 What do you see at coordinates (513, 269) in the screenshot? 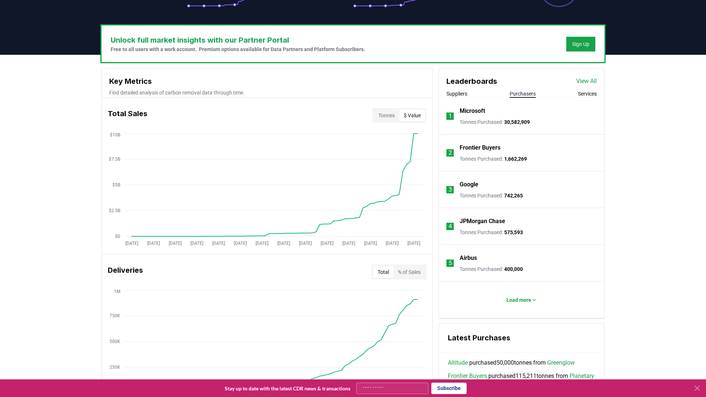
I see `span: 400,000` at bounding box center [513, 269].